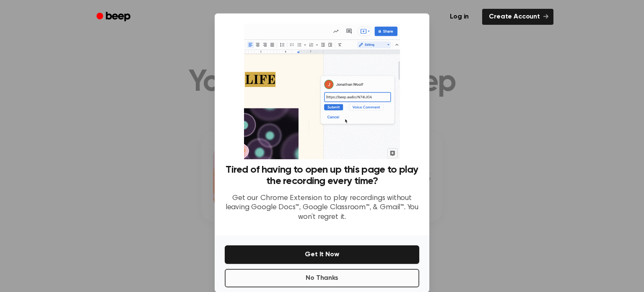 The width and height of the screenshot is (644, 292). Describe the element at coordinates (518, 17) in the screenshot. I see `a: Create Account` at that location.